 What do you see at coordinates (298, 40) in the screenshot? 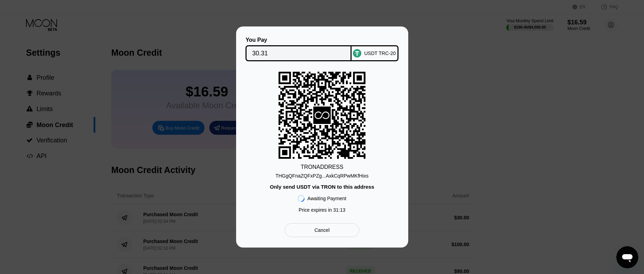
I see `div: You Pay` at bounding box center [298, 40].